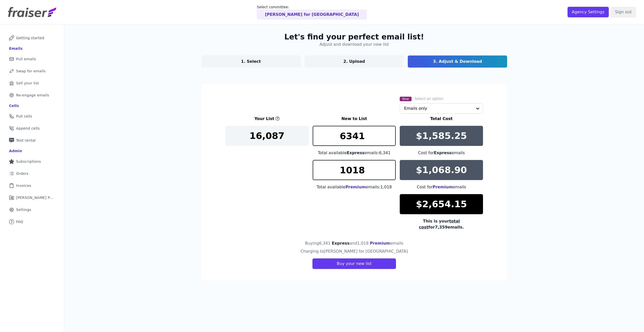 Image resolution: width=644 pixels, height=332 pixels. Describe the element at coordinates (354, 37) in the screenshot. I see `h2: Let's find your perfect email list!` at that location.